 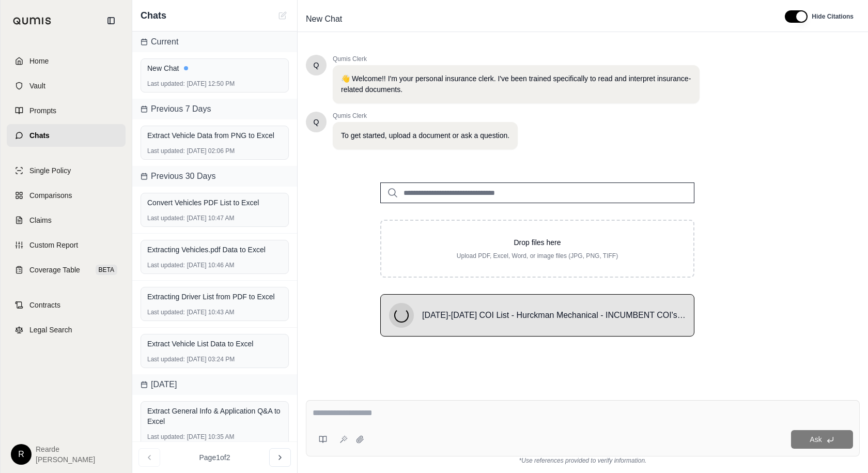 What do you see at coordinates (537, 256) in the screenshot?
I see `p: Upload PDF, Excel, Word, or image files (JPG, PNG, TIFF)` at bounding box center [537, 256].